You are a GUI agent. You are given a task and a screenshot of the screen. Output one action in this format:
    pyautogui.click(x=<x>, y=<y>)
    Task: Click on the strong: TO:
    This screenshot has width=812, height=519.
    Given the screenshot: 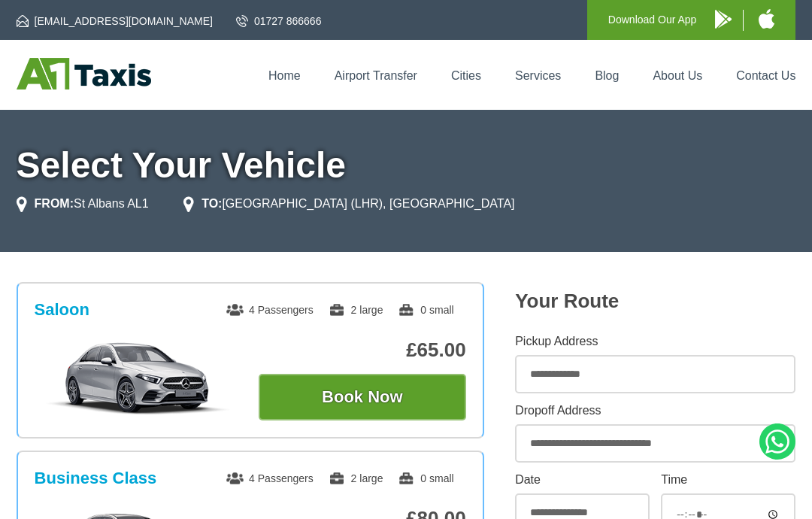 What is the action you would take?
    pyautogui.click(x=211, y=203)
    